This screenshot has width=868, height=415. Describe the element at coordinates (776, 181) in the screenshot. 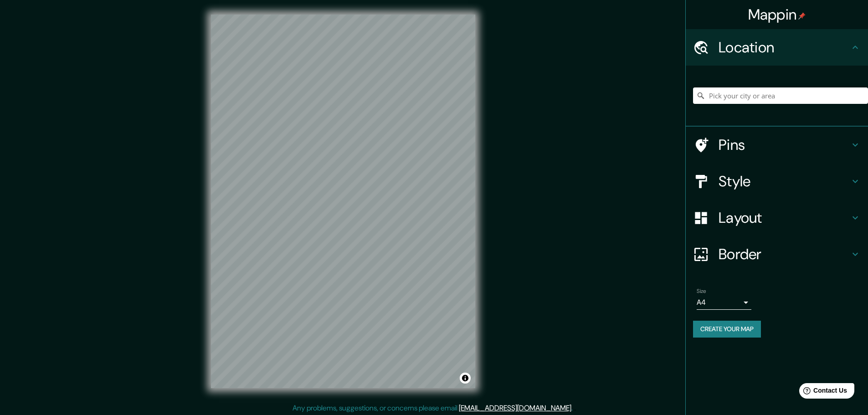

I see `div: Style` at that location.